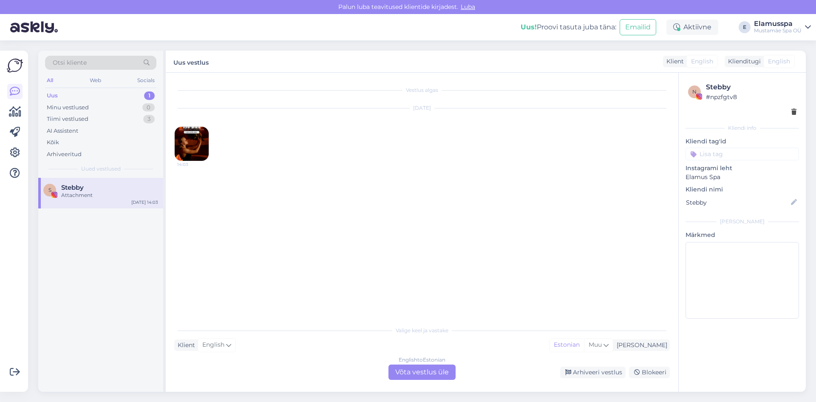 Image resolution: width=816 pixels, height=402 pixels. What do you see at coordinates (783, 27) in the screenshot?
I see `a: ElamusspaMustamäe Spa OÜ` at bounding box center [783, 27].